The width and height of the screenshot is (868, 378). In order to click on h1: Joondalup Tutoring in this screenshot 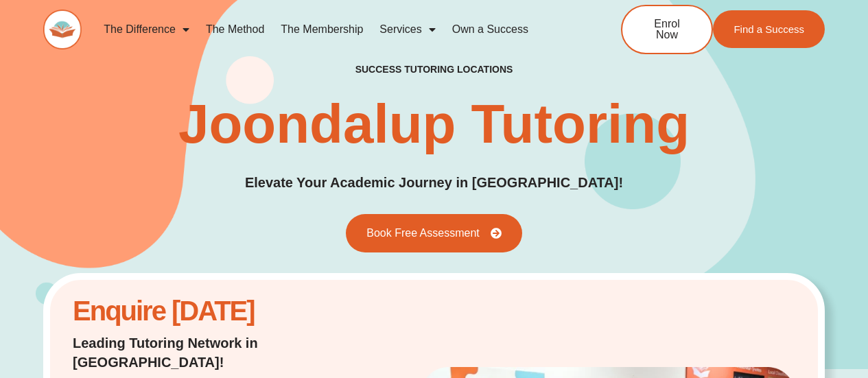, I will do `click(433, 124)`.